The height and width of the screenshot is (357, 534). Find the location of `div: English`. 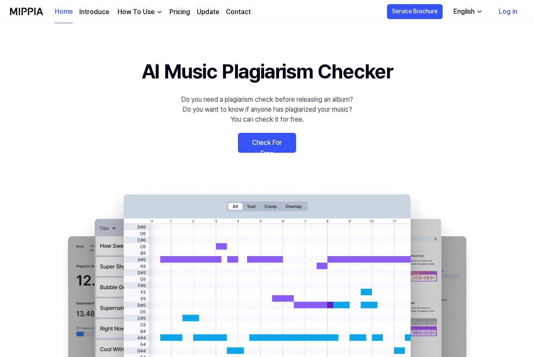

div: English is located at coordinates (464, 12).